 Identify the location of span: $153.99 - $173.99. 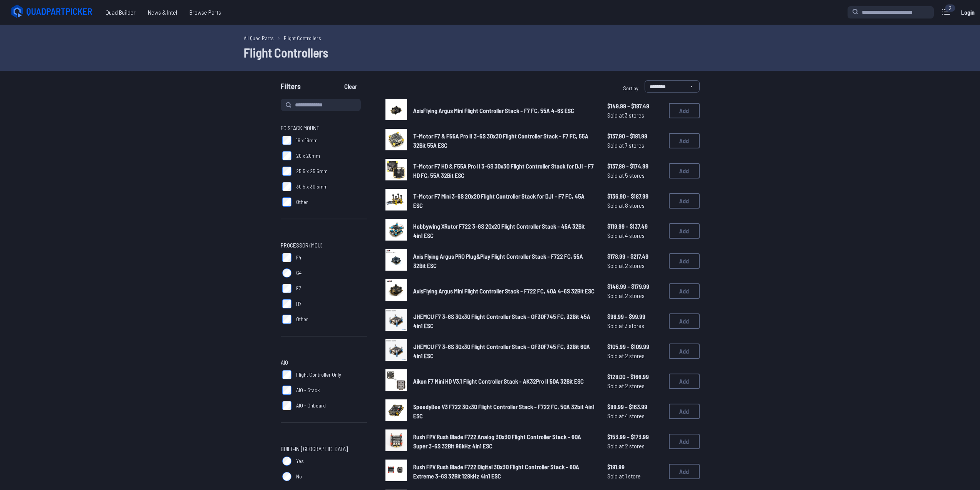
(635, 437).